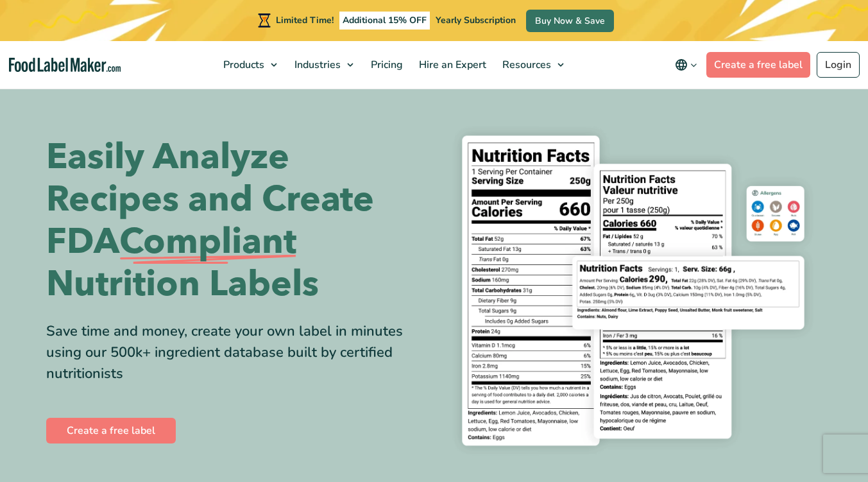  I want to click on a: Resources, so click(532, 65).